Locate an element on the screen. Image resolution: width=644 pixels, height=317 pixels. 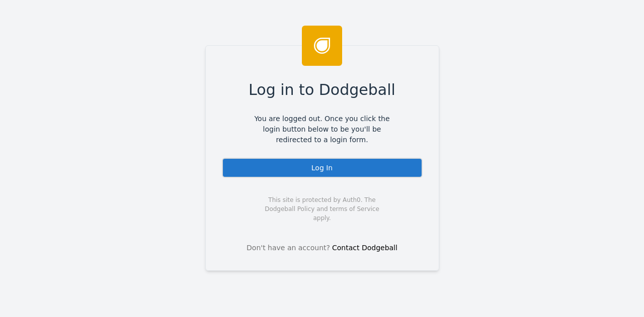
span: You are logged out. Once you click the login button below to be you'll be redirected to a login f... is located at coordinates (322, 129).